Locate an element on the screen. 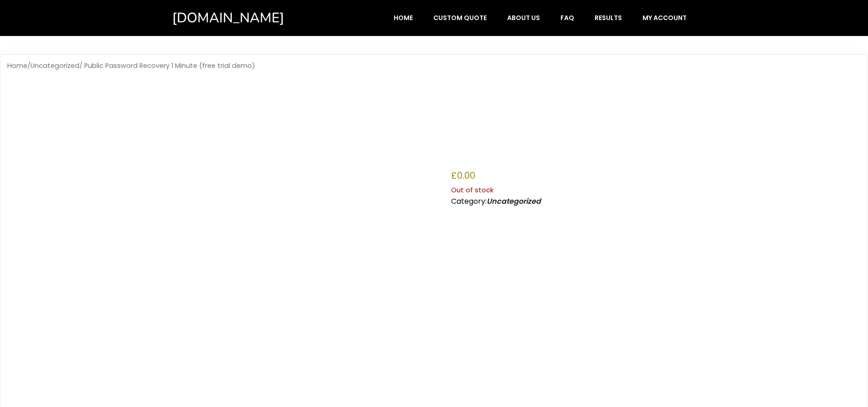 This screenshot has height=407, width=868. span: Custom Quote is located at coordinates (460, 18).